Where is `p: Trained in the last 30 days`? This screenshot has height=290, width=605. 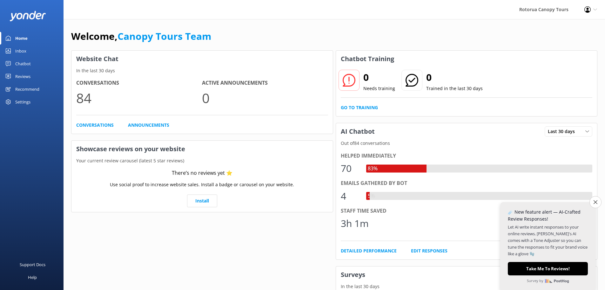
p: Trained in the last 30 days is located at coordinates (455, 88).